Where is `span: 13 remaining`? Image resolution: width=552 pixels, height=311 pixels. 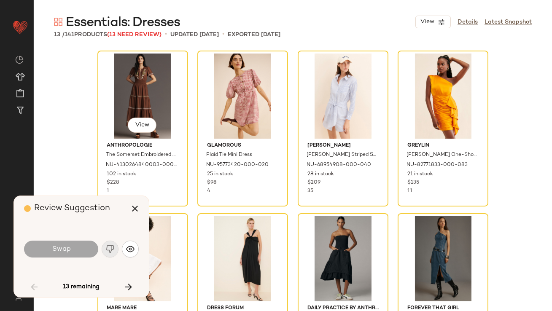
span: 13 remaining is located at coordinates (81, 287).